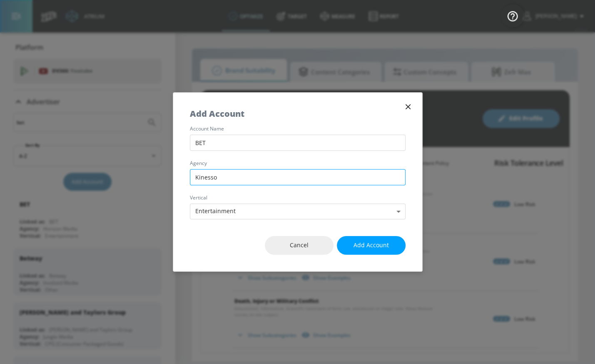 The width and height of the screenshot is (595, 364). Describe the element at coordinates (217, 113) in the screenshot. I see `h5: Add Account` at that location.